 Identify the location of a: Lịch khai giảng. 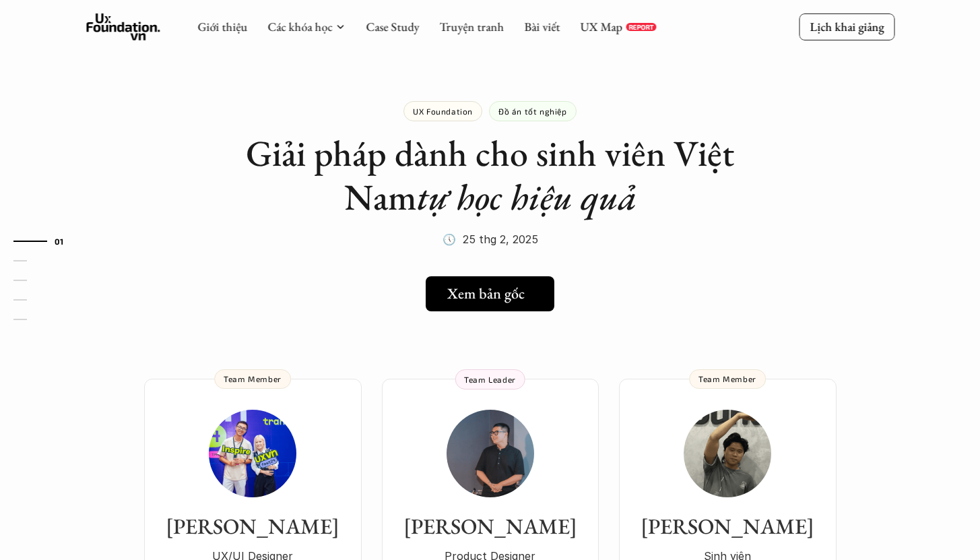
(846, 26).